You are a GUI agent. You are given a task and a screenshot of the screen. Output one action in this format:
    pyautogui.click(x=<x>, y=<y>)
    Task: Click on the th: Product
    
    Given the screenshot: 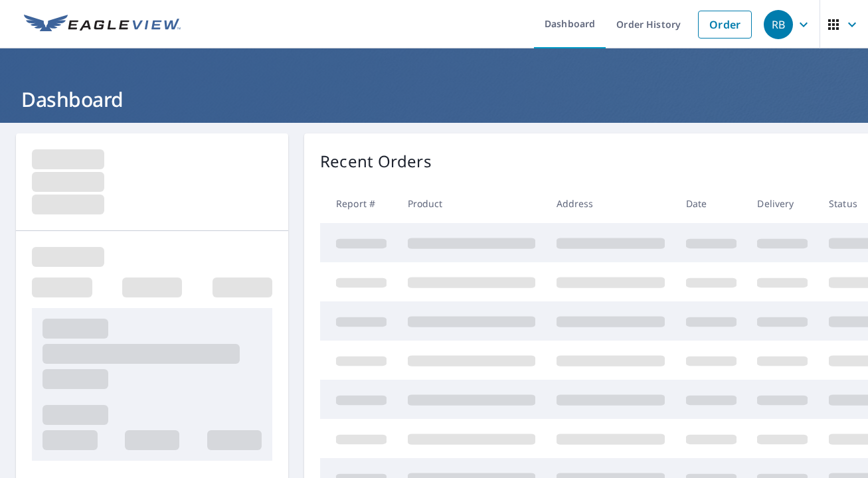 What is the action you would take?
    pyautogui.click(x=472, y=203)
    